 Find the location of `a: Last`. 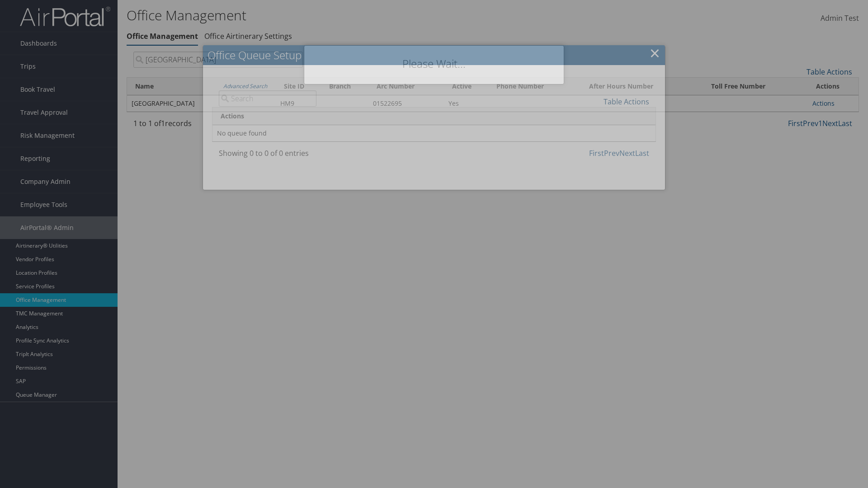

a: Last is located at coordinates (642, 154).